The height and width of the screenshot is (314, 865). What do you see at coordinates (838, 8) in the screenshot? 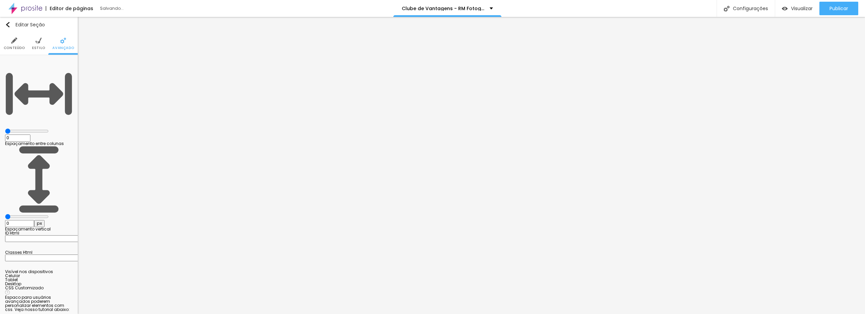
I see `button: Publicar` at bounding box center [838, 8].